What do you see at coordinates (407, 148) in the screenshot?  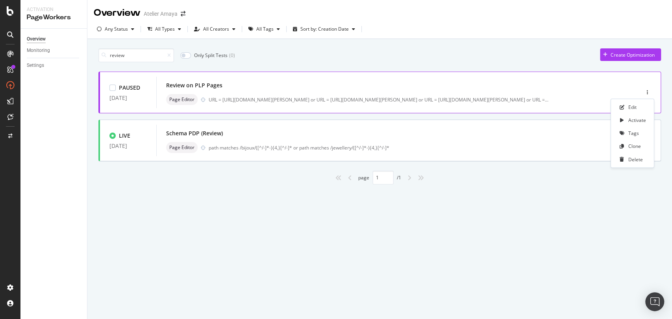 I see `div: path matches /bijoux/([^/-]*-){4,}[^/-]* or path matches /jewellery/([^/-]*-){4,}[^/-]*` at bounding box center [407, 148].